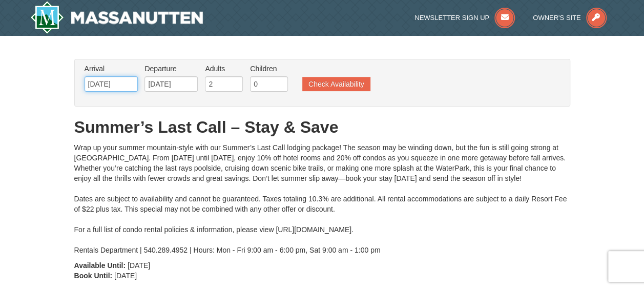 The height and width of the screenshot is (289, 644). Describe the element at coordinates (570, 17) in the screenshot. I see `a: Owner's Site` at that location.